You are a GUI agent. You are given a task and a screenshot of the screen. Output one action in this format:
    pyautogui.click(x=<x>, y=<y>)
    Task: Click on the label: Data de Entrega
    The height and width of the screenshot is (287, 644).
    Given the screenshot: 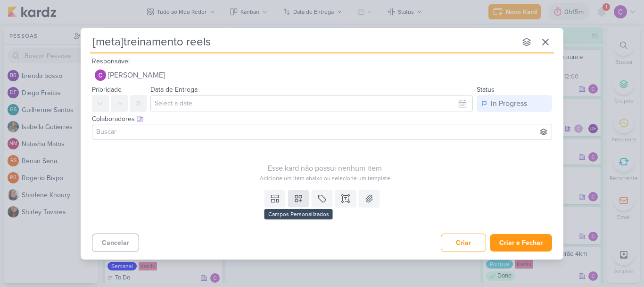 What is the action you would take?
    pyautogui.click(x=174, y=89)
    